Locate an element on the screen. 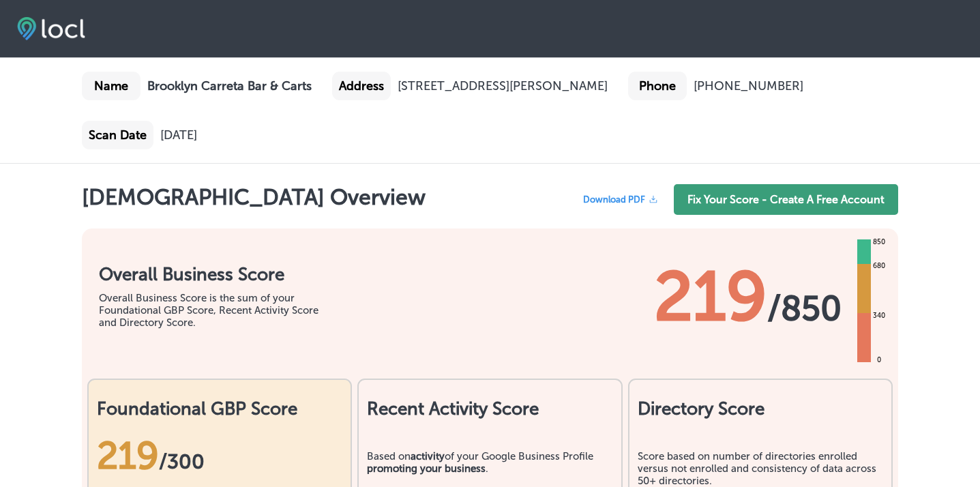  div: Address is located at coordinates (361, 86).